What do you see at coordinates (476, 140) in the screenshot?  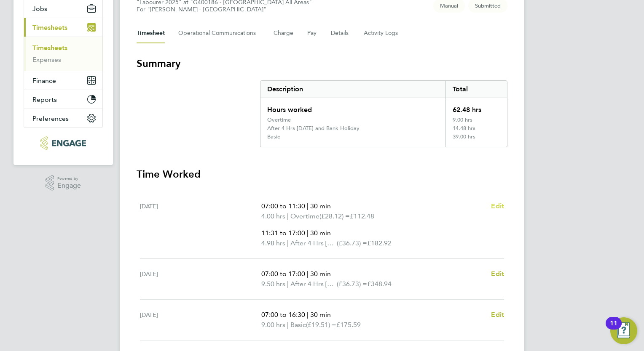 I see `div: 39.00 hrs` at bounding box center [476, 140].